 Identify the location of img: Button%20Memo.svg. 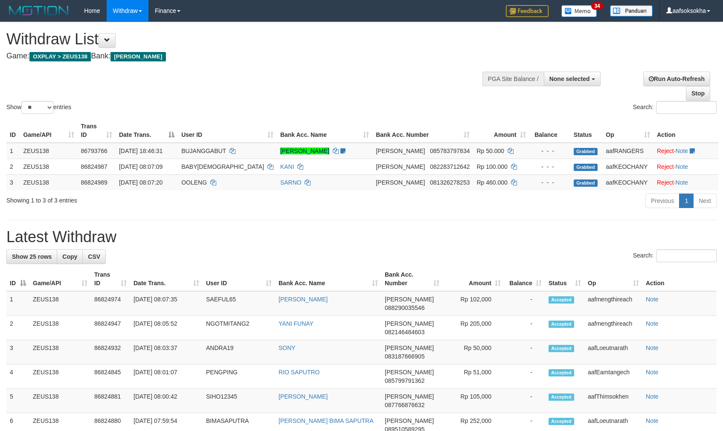
(579, 11).